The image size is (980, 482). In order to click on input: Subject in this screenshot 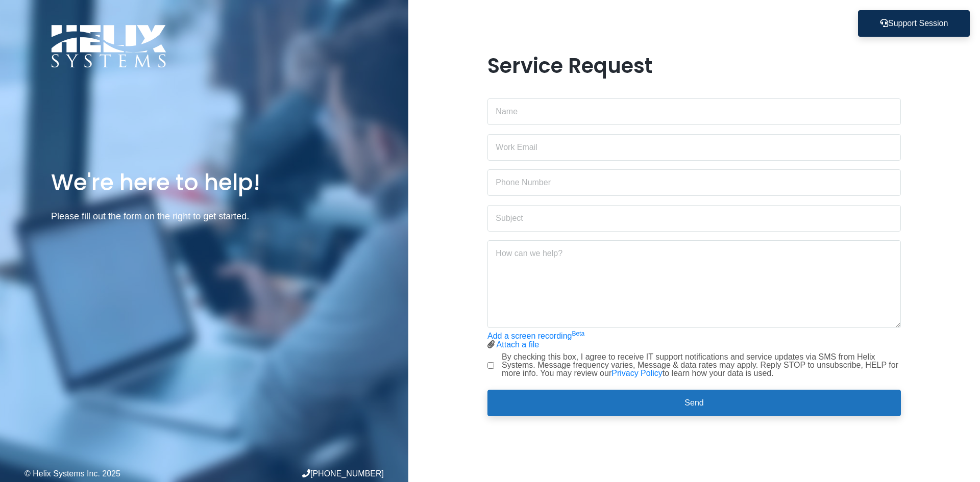, I will do `click(694, 218)`.